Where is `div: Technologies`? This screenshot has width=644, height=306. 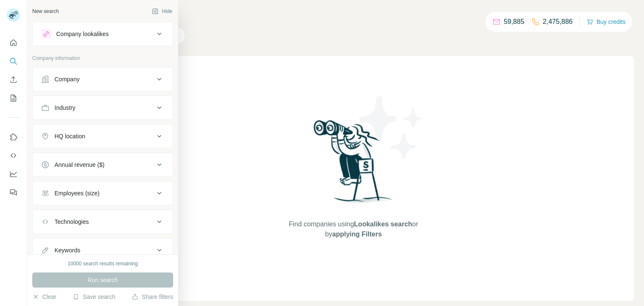 div: Technologies is located at coordinates (72, 222).